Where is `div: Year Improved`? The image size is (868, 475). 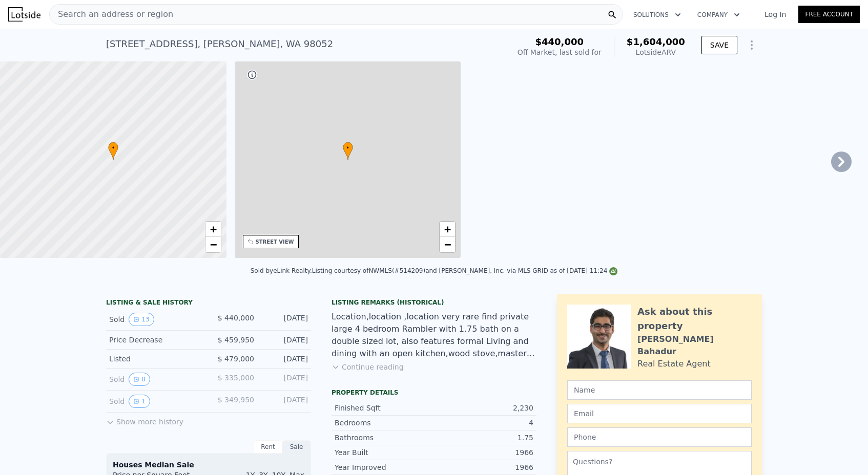
div: Year Improved is located at coordinates (384, 468).